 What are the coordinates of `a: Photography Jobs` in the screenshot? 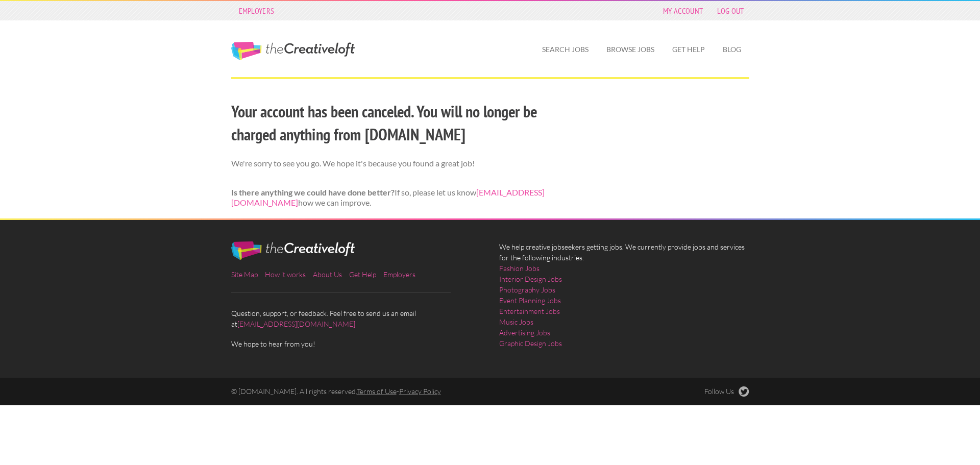 It's located at (528, 290).